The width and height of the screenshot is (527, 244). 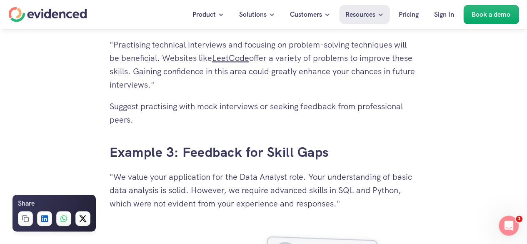 What do you see at coordinates (264, 152) in the screenshot?
I see `h3: Example 3: Feedback for Skill Gaps` at bounding box center [264, 152].